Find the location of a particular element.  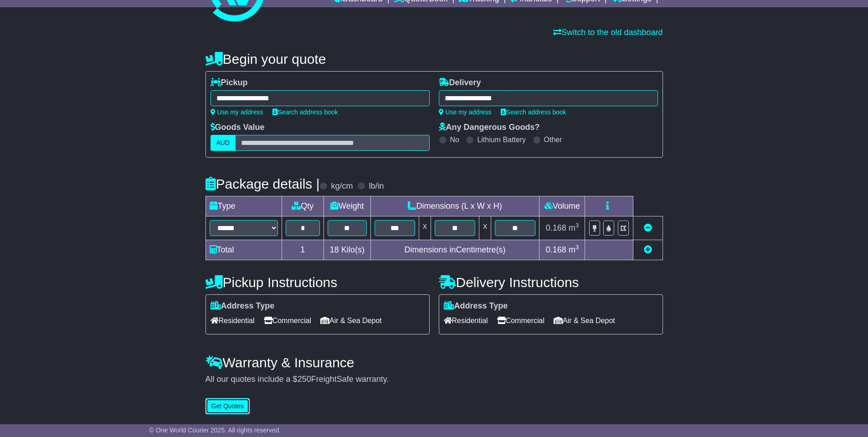

label: Any Dangerous Goods? is located at coordinates (489, 127).